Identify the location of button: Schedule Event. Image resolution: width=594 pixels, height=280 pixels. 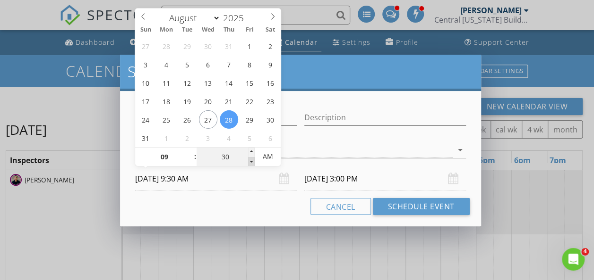
(421, 207).